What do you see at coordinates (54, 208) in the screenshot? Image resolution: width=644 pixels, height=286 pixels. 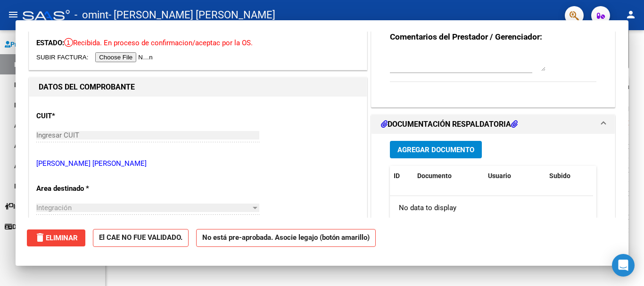 I see `span: Integración` at bounding box center [54, 208].